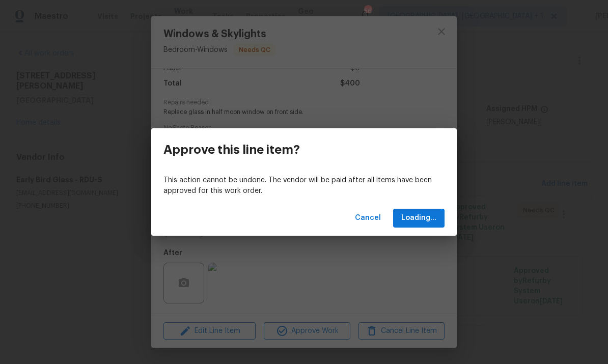 Image resolution: width=608 pixels, height=364 pixels. I want to click on span: Loading..., so click(419, 218).